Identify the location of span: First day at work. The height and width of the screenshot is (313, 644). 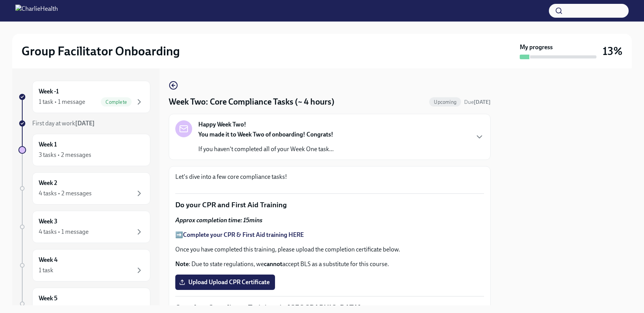
(63, 123).